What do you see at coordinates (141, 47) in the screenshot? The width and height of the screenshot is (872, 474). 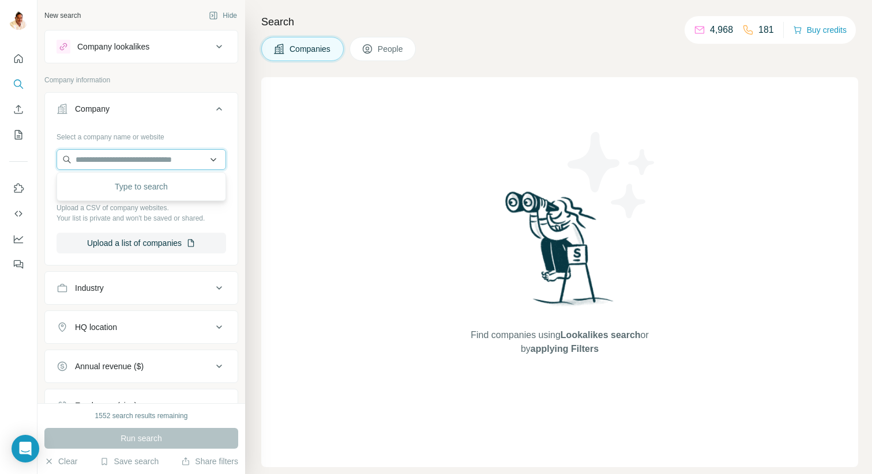 I see `button: Company lookalikes` at bounding box center [141, 47].